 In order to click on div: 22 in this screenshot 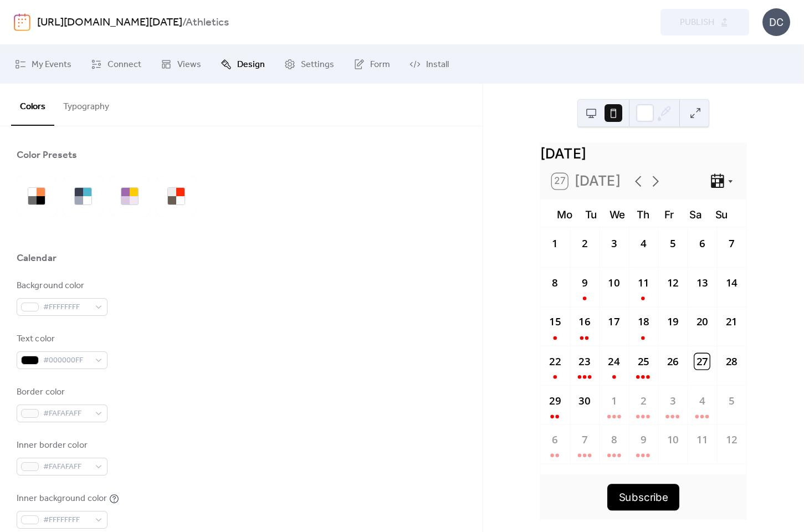, I will do `click(555, 361)`.